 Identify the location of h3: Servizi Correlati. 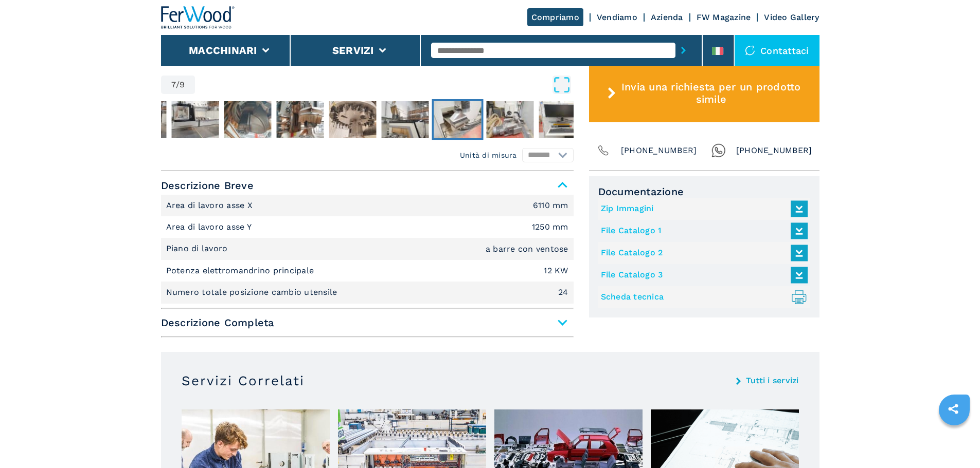
(243, 381).